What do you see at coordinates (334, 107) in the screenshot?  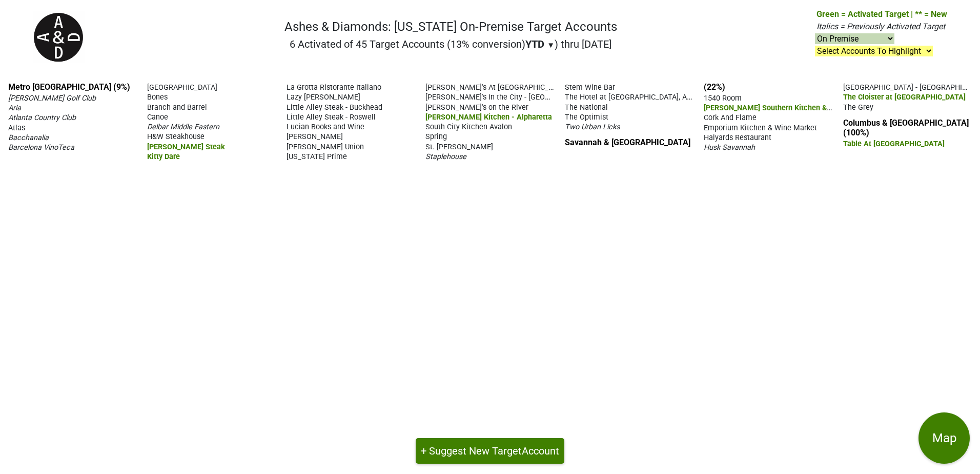 I see `span: Little Alley Steak - Buckhead` at bounding box center [334, 107].